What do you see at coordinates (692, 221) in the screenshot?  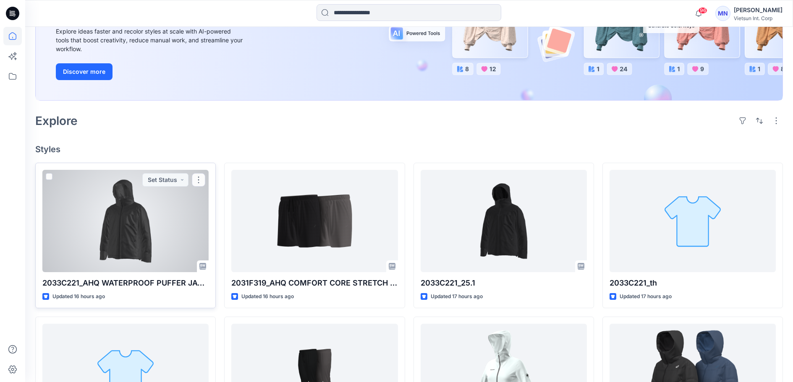 I see `a: 2033C221_th` at bounding box center [692, 221].